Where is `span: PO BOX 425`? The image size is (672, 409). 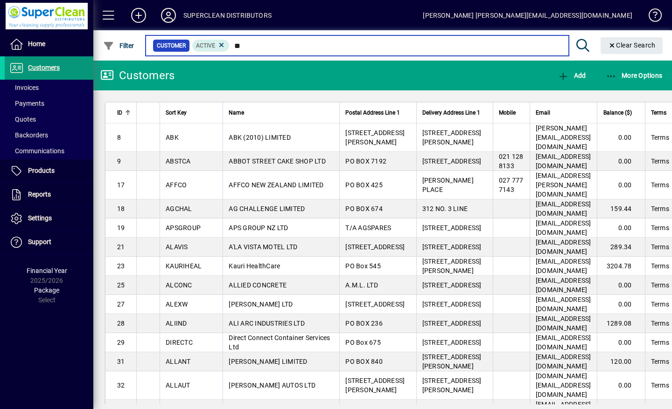
span: PO BOX 425 is located at coordinates (364, 185).